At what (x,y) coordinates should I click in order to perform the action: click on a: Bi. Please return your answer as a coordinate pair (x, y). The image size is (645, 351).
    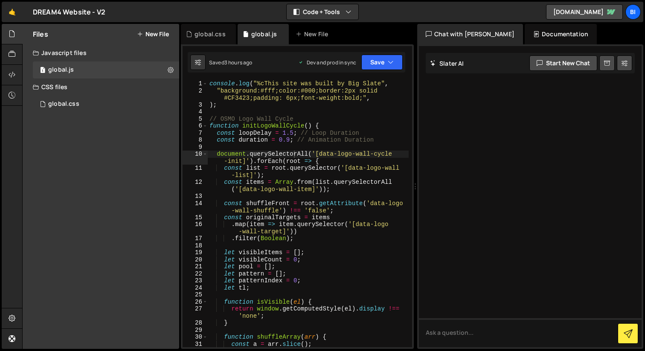
    Looking at the image, I should click on (633, 12).